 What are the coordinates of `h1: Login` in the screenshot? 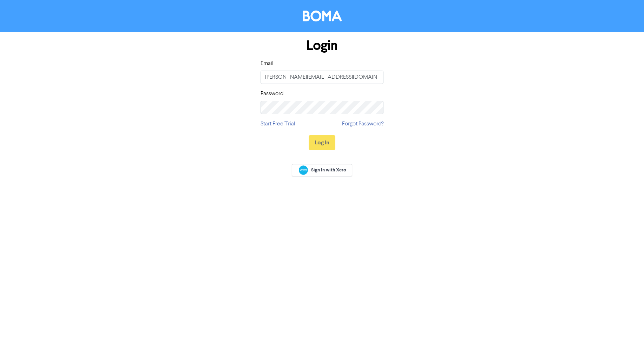 It's located at (322, 45).